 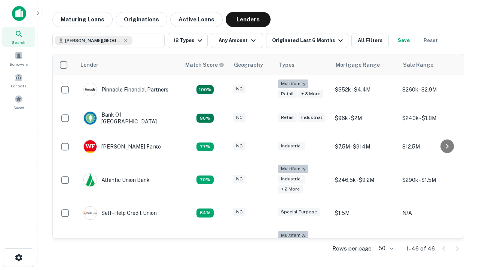 I want to click on img: capitalize-icon.png, so click(x=19, y=13).